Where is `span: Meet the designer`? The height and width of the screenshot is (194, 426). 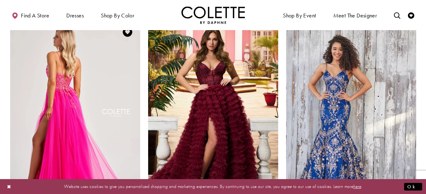 span: Meet the designer is located at coordinates (356, 16).